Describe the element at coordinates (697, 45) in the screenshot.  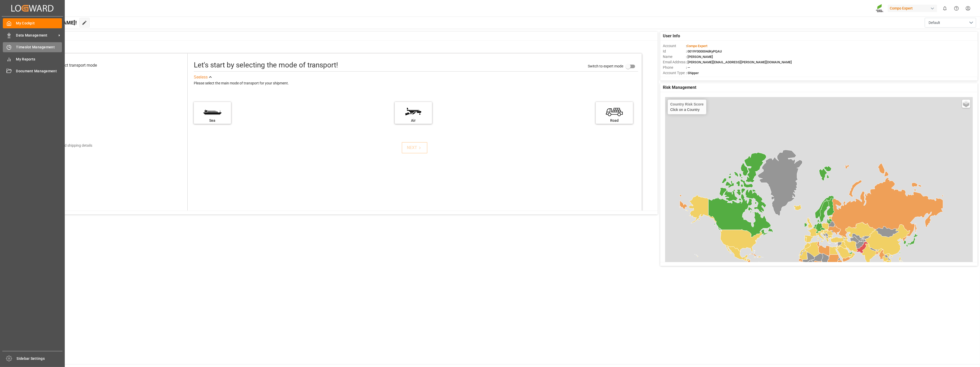
I see `span: Compo Expert` at that location.